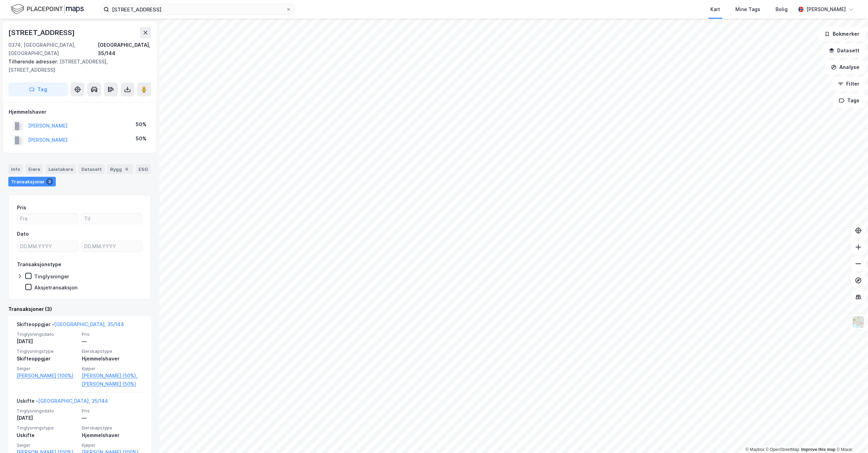 This screenshot has height=453, width=868. I want to click on img: Z, so click(858, 322).